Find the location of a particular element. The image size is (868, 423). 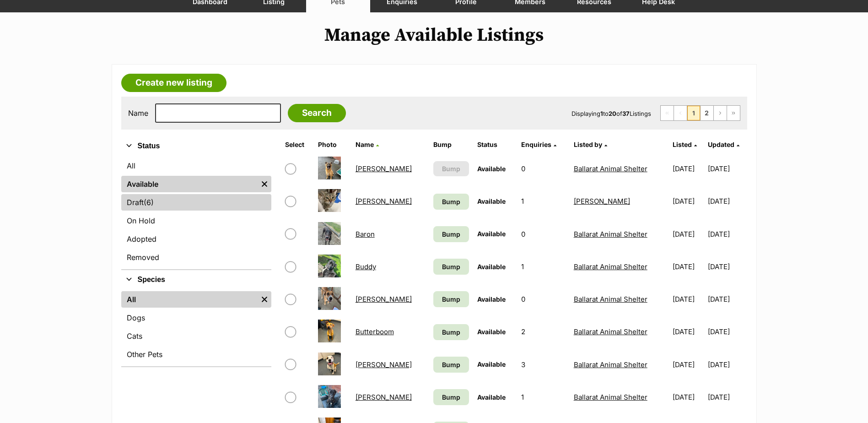

span: Page 1 is located at coordinates (694, 113).